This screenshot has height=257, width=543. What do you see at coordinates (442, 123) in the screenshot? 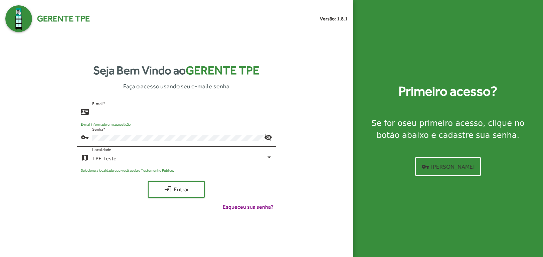
I see `strong: seu primeiro acesso` at bounding box center [442, 123].